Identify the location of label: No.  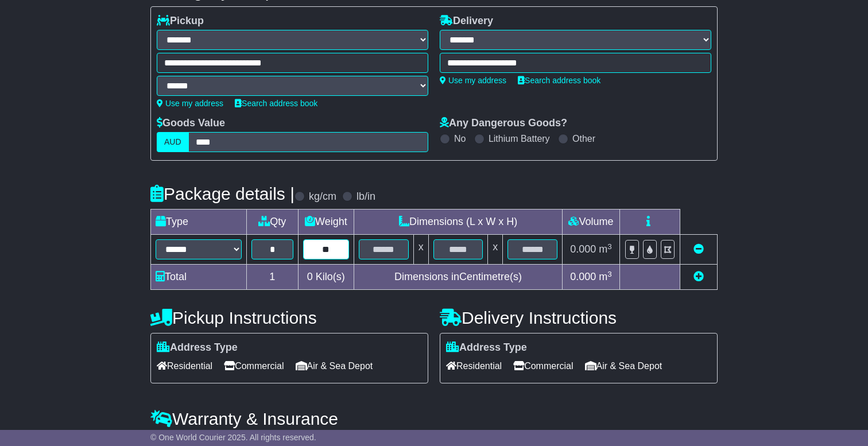
(460, 139).